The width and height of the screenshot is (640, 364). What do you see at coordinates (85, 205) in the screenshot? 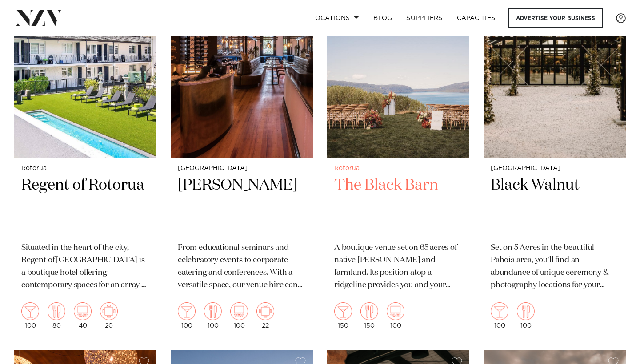
I see `h2: Regent of Rotorua` at bounding box center [85, 205].